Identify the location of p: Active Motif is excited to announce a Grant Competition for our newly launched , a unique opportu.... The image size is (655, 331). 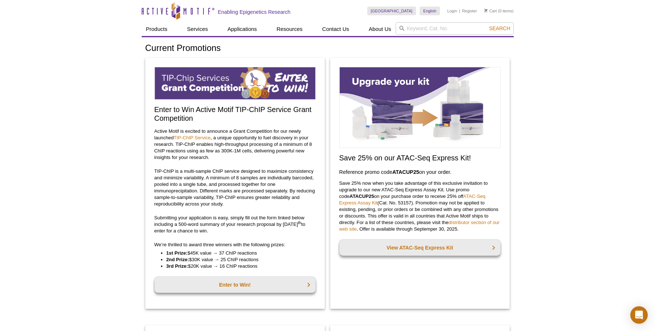
(235, 144).